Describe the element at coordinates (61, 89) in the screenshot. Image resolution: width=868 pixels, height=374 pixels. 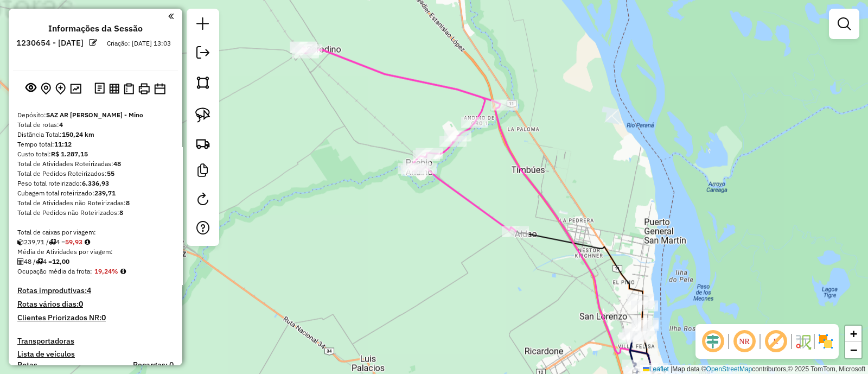
I see `button: Adicionar Atividades` at that location.